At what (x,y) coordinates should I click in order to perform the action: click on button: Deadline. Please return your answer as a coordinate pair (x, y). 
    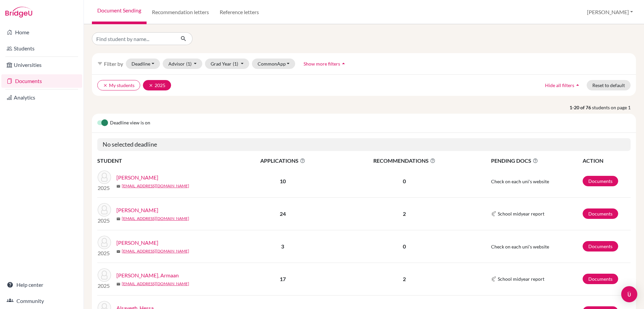
    Looking at the image, I should click on (143, 63).